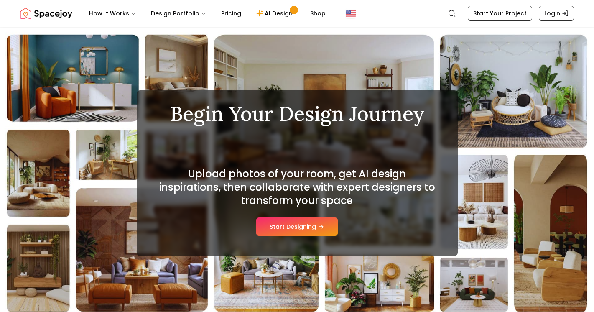 This screenshot has height=312, width=594. What do you see at coordinates (46, 13) in the screenshot?
I see `a: Spacejoy` at bounding box center [46, 13].